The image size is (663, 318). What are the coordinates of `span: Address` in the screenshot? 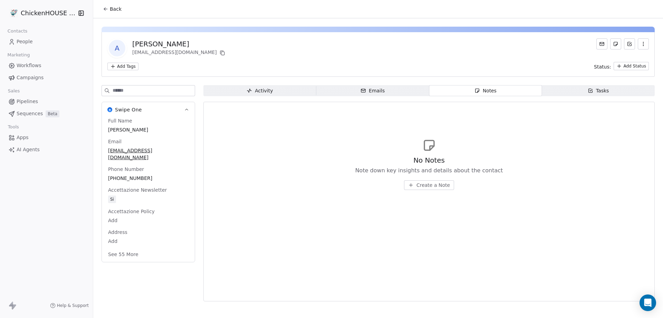 It's located at (118, 232).